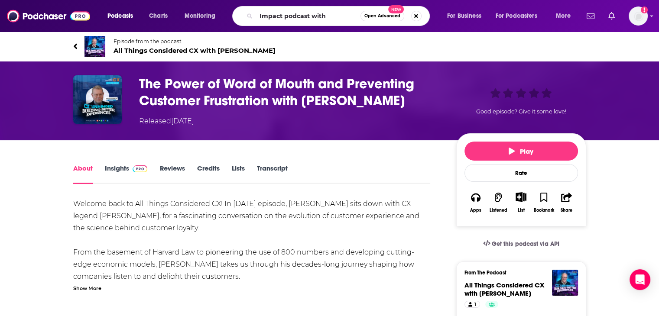 This screenshot has height=316, width=659. Describe the element at coordinates (291, 92) in the screenshot. I see `h1: The Power of Word of Mouth and Preventing Customer Frustration with John Goodman` at that location.